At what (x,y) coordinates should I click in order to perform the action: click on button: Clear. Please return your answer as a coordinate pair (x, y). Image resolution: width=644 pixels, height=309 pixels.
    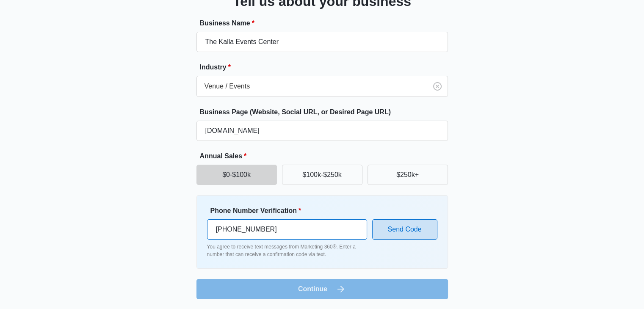
    Looking at the image, I should click on (438, 86).